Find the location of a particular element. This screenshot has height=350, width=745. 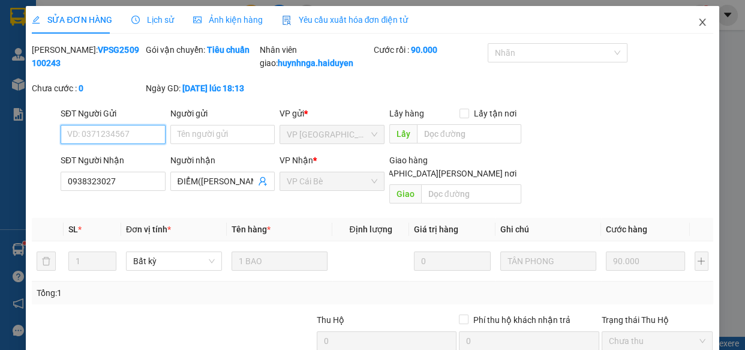

span: Định lượng is located at coordinates (370, 229).